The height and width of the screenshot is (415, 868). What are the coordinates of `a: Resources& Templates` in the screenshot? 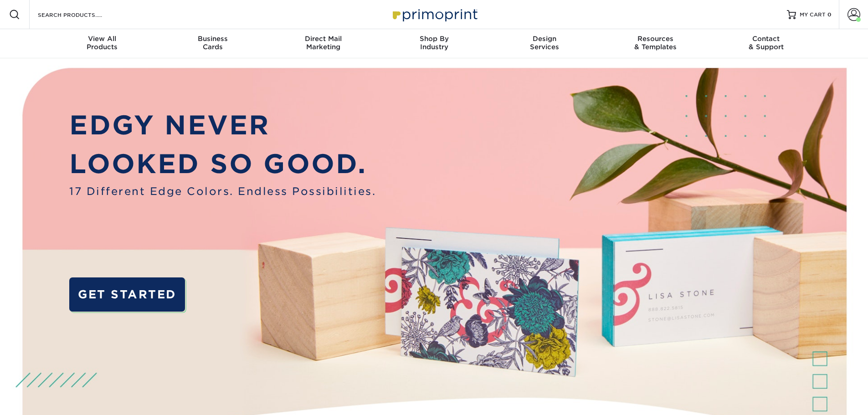 It's located at (655, 44).